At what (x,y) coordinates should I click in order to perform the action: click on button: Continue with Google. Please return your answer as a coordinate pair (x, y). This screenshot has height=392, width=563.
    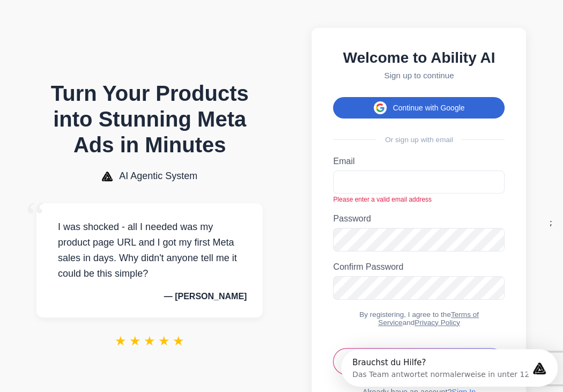
    Looking at the image, I should click on (419, 108).